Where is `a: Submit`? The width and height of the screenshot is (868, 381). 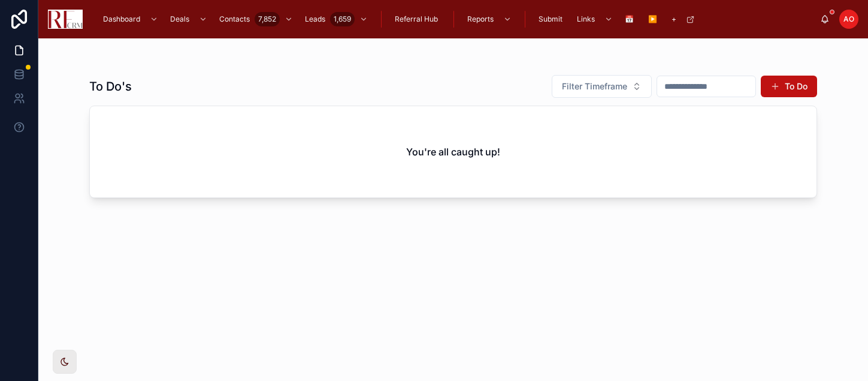
a: Submit is located at coordinates (552, 19).